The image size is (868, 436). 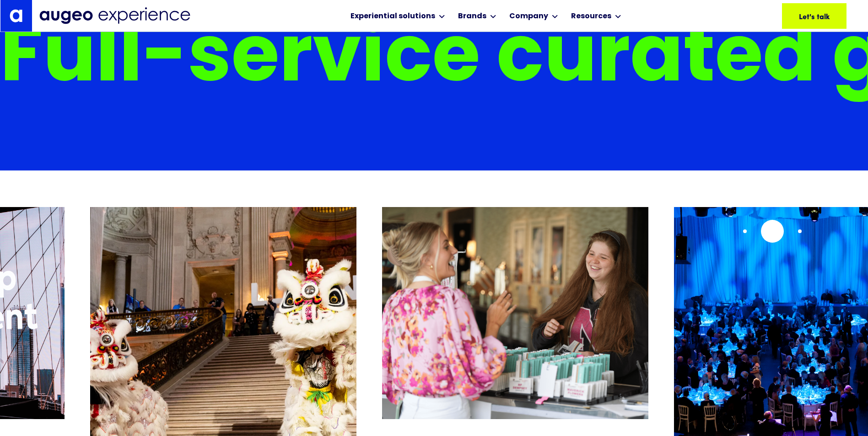 I want to click on div: Resources, so click(x=591, y=17).